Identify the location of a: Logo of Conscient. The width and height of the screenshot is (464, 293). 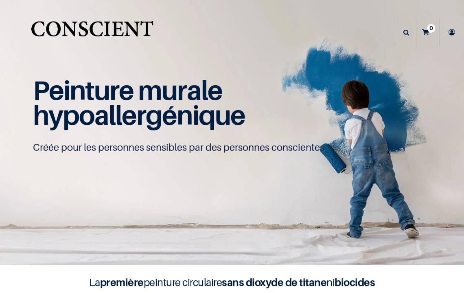
(92, 32).